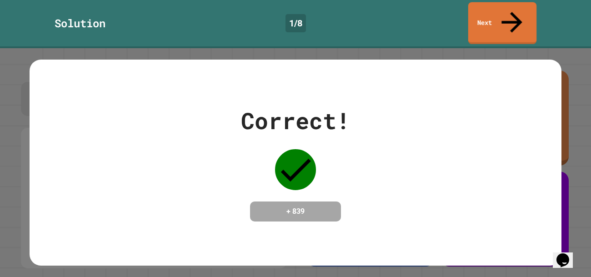 This screenshot has height=277, width=591. What do you see at coordinates (295, 211) in the screenshot?
I see `h4: + 839` at bounding box center [295, 211].